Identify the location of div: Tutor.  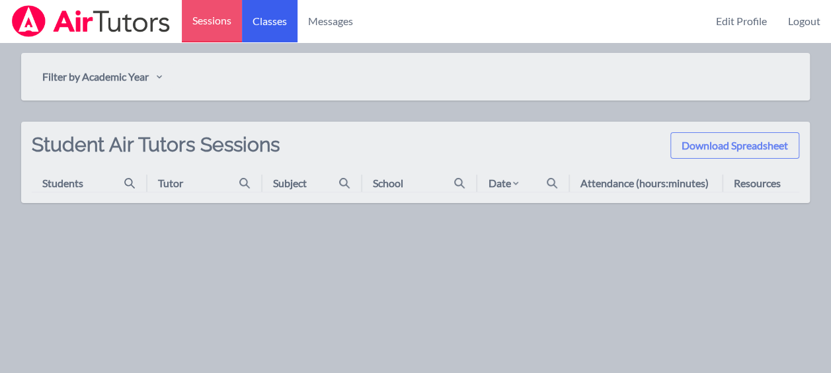
(171, 183).